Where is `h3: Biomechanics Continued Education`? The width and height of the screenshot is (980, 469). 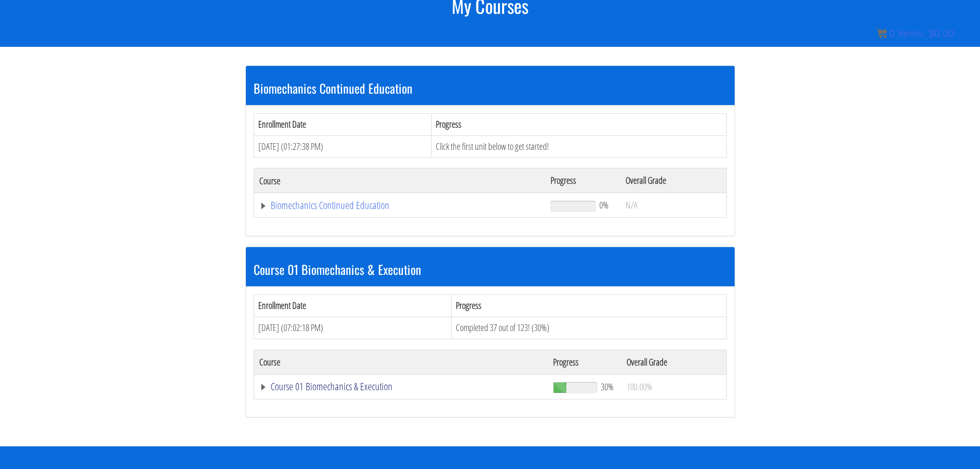
h3: Biomechanics Continued Education is located at coordinates (490, 88).